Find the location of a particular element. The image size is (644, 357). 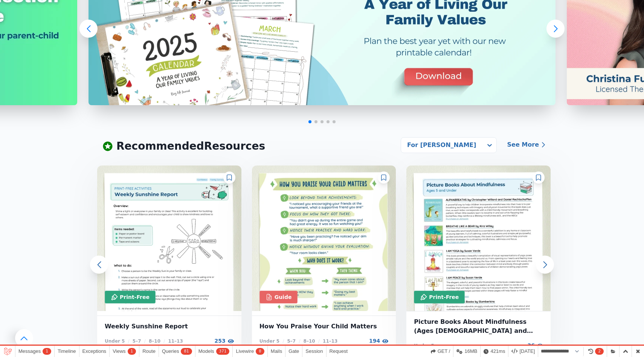

span: 0 is located at coordinates (260, 351).